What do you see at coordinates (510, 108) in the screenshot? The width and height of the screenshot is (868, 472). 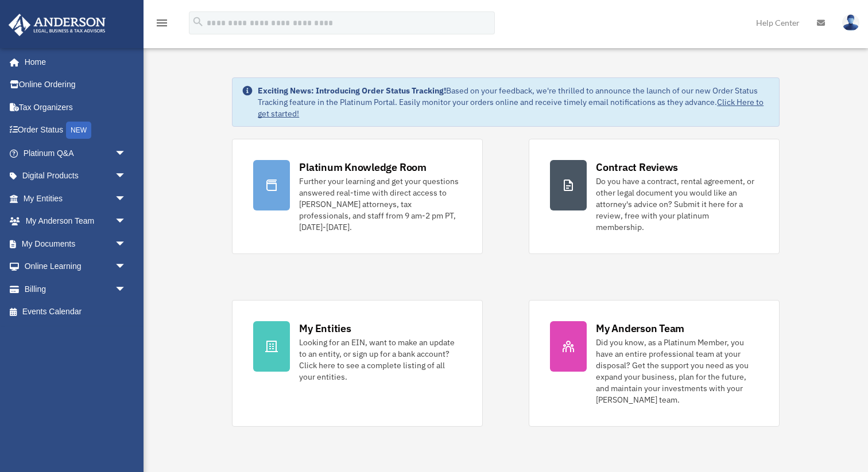 I see `a: Click Here to get started!` at bounding box center [510, 108].